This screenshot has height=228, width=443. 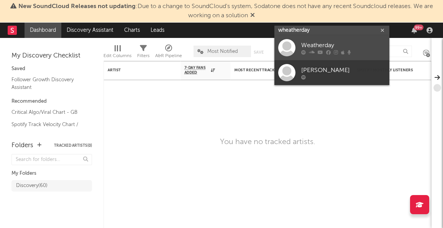 I want to click on div: You have no tracked artists., so click(x=267, y=142).